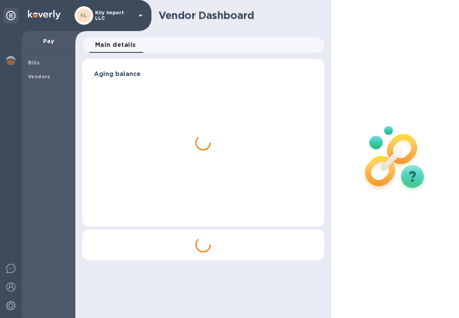 The image size is (459, 318). Describe the element at coordinates (84, 15) in the screenshot. I see `b: KL` at that location.